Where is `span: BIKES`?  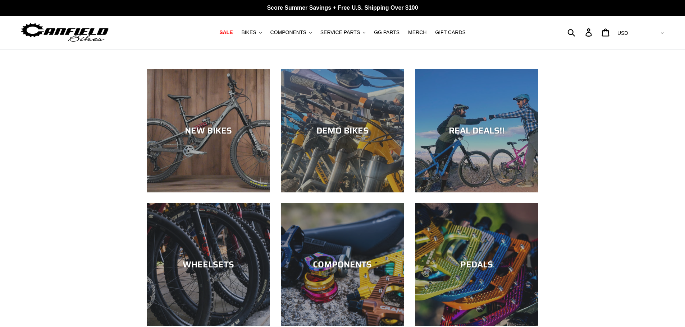 span: BIKES is located at coordinates (248, 32).